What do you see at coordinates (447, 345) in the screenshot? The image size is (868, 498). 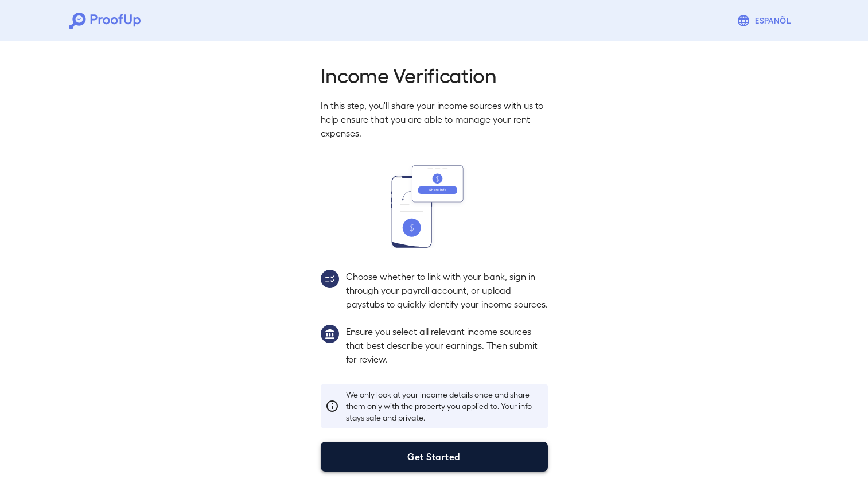 I see `p: Ensure you select all relevant income sources that best describe your earnings. Then submit for r...` at bounding box center [447, 345].